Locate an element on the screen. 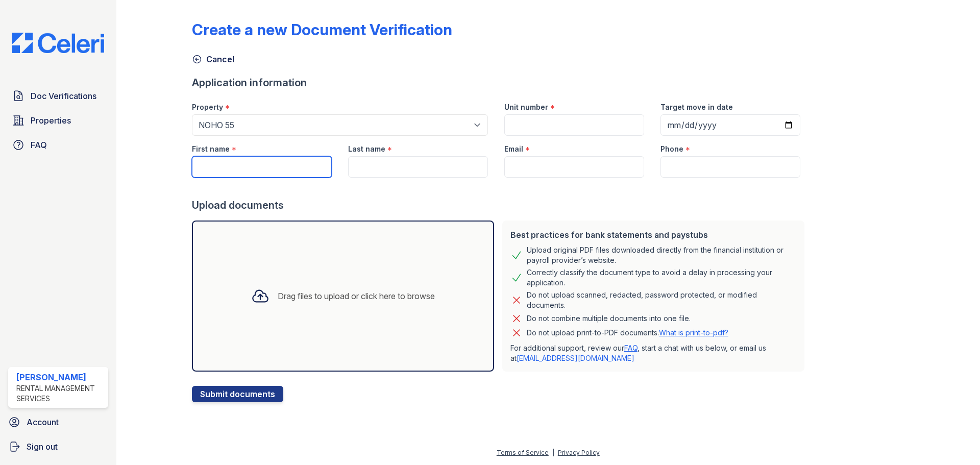  div: Drag files to upload or click here to browse is located at coordinates (356, 296).